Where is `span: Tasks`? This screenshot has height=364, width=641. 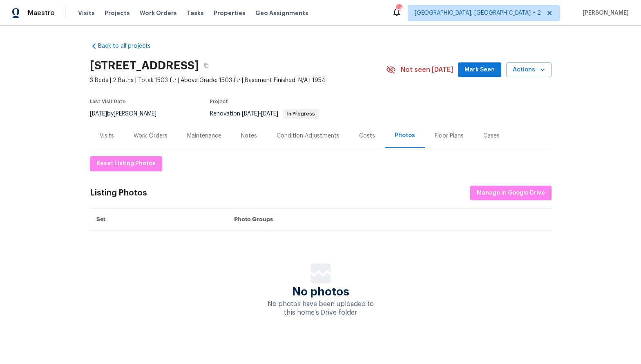 span: Tasks is located at coordinates (196, 13).